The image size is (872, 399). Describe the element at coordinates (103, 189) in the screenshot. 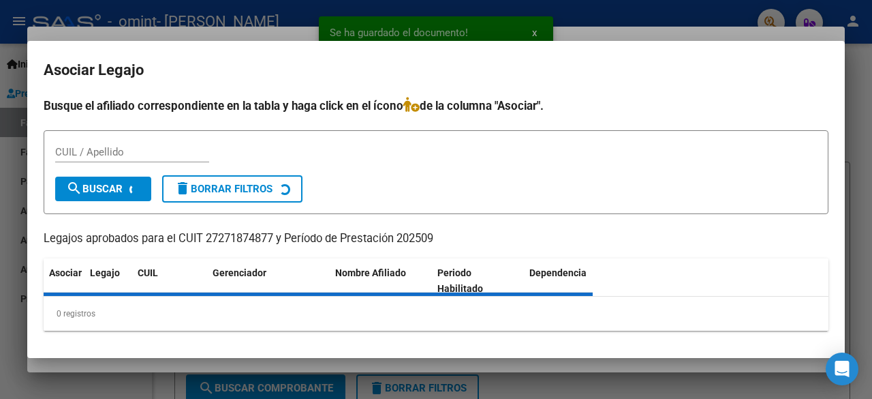

I see `button: Buscar` at that location.